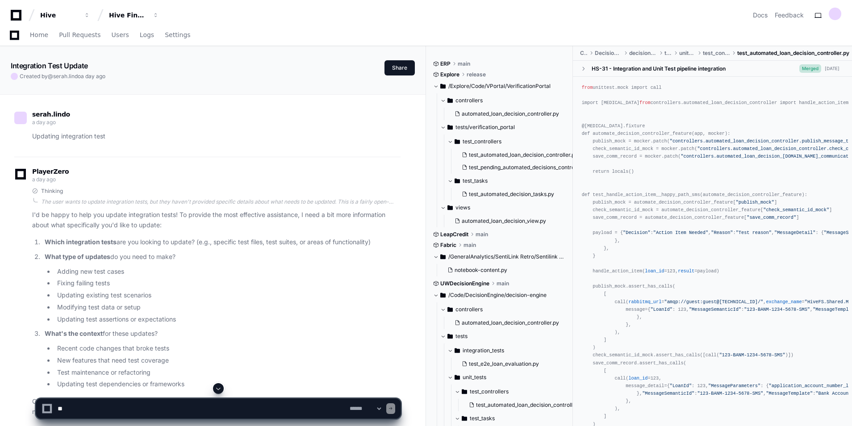 This screenshot has width=852, height=426. I want to click on p: for these updates?, so click(222, 334).